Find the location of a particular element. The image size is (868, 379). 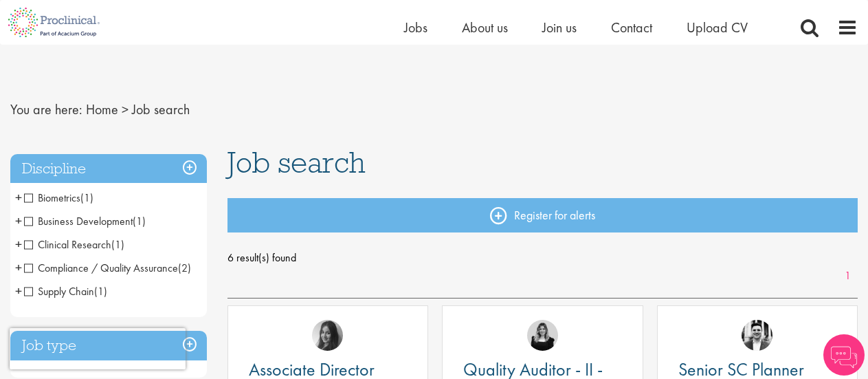

a: Senior SC Planner is located at coordinates (757, 369).